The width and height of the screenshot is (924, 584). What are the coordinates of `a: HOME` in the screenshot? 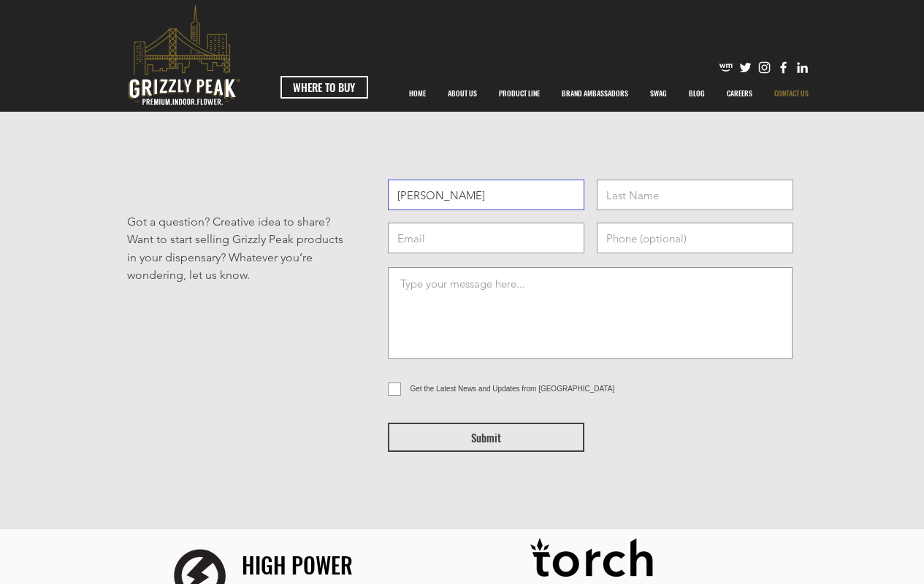 It's located at (417, 94).